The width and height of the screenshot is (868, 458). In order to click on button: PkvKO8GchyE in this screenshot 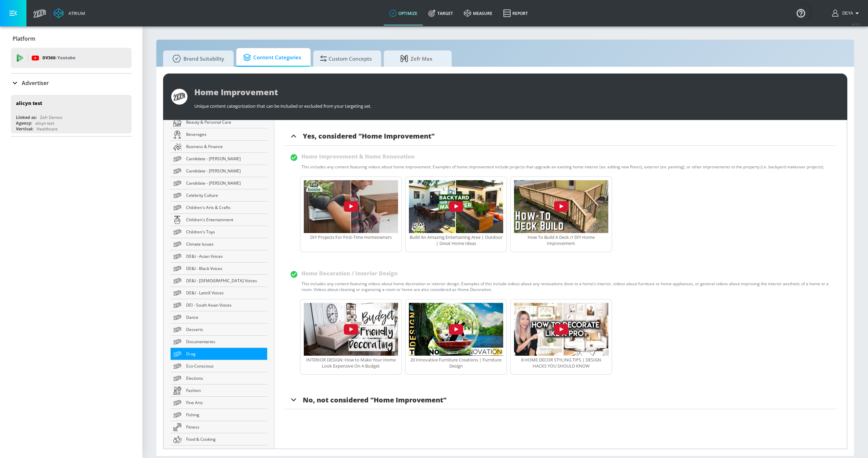, I will do `click(561, 207)`.